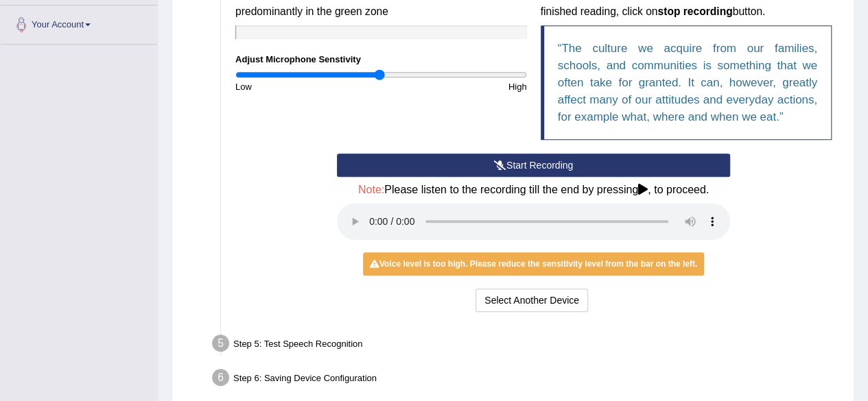  I want to click on a: Your Account, so click(79, 23).